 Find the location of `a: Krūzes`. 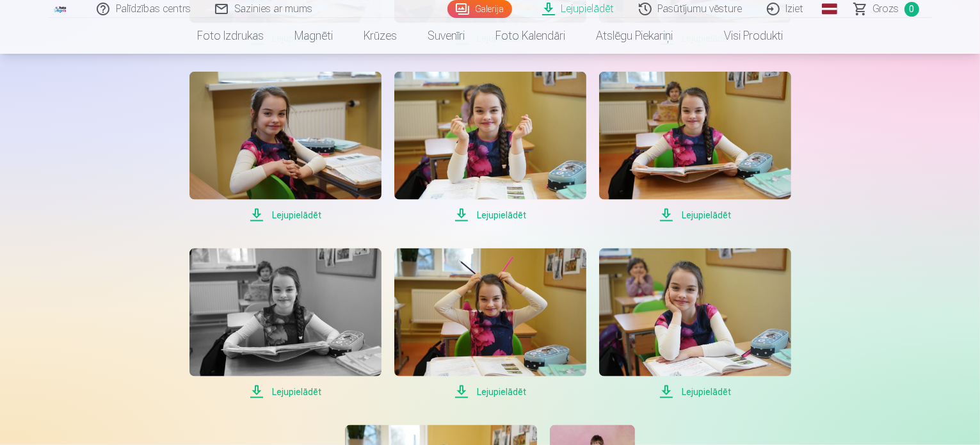

a: Krūzes is located at coordinates (380, 36).